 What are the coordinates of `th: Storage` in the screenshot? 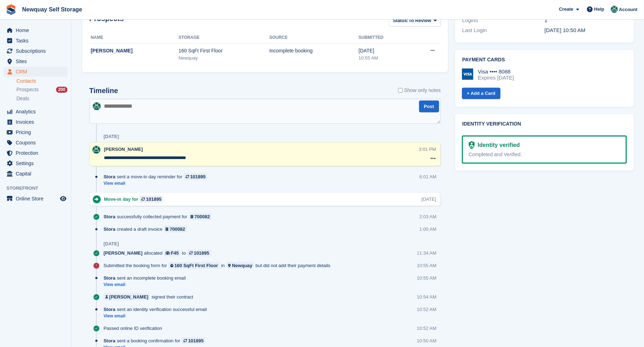 It's located at (224, 38).